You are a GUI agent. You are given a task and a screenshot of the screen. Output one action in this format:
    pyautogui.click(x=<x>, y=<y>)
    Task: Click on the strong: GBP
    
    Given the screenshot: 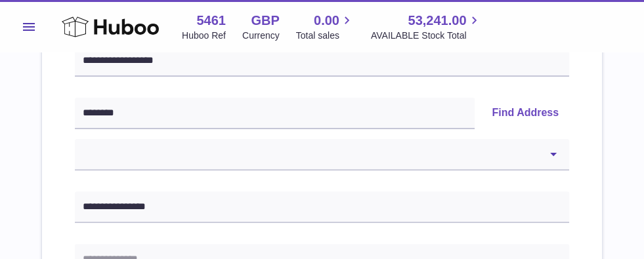 What is the action you would take?
    pyautogui.click(x=264, y=21)
    